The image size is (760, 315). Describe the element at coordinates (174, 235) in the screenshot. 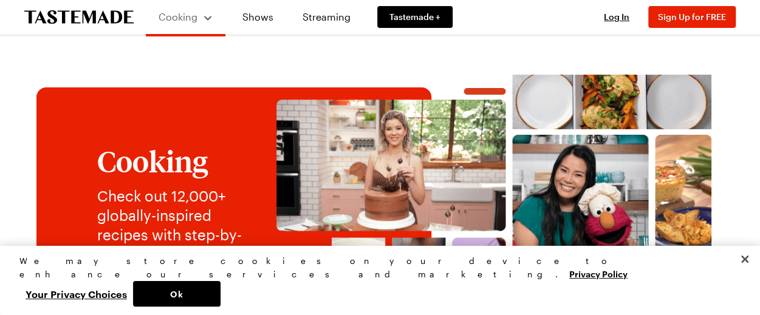

I see `p: Check out 12,000+ globally-inspired recipes with step-by-step cooking videos to follow along.` at that location.